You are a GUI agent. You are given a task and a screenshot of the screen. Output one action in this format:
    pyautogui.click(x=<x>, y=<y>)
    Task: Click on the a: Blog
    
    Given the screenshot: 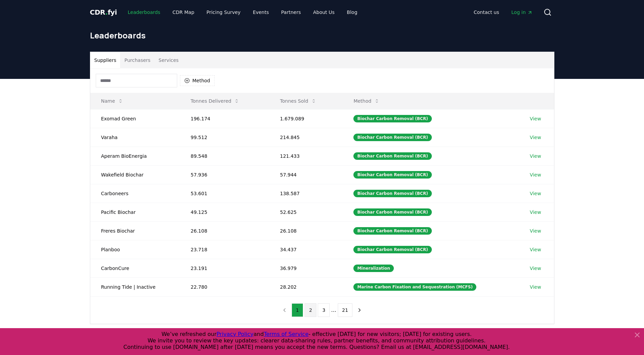 What is the action you would take?
    pyautogui.click(x=352, y=12)
    